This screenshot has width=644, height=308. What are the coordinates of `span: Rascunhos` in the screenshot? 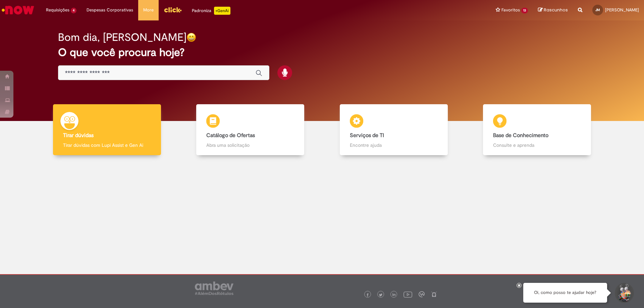 It's located at (556, 10).